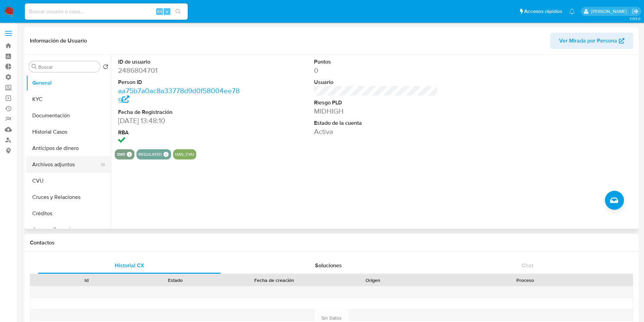  I want to click on a: aa75b7a0ac8a33778d9d0f58004ee789, so click(178, 96).